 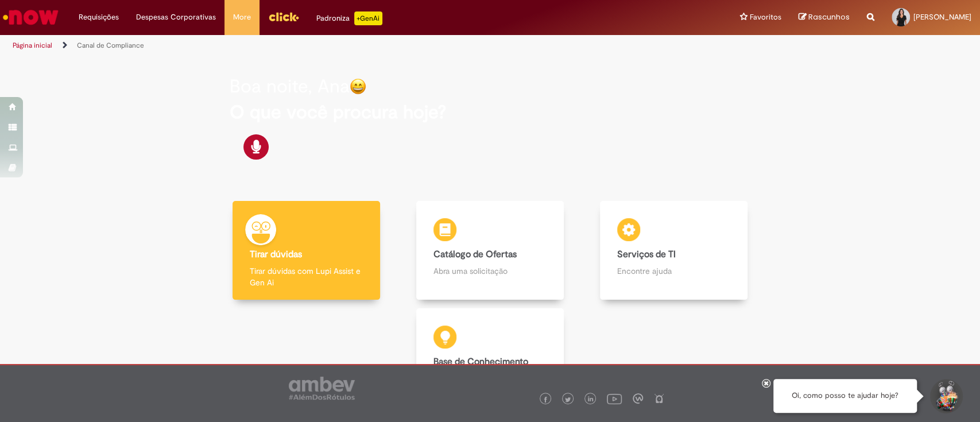 I want to click on img: happy-face.png, so click(x=358, y=86).